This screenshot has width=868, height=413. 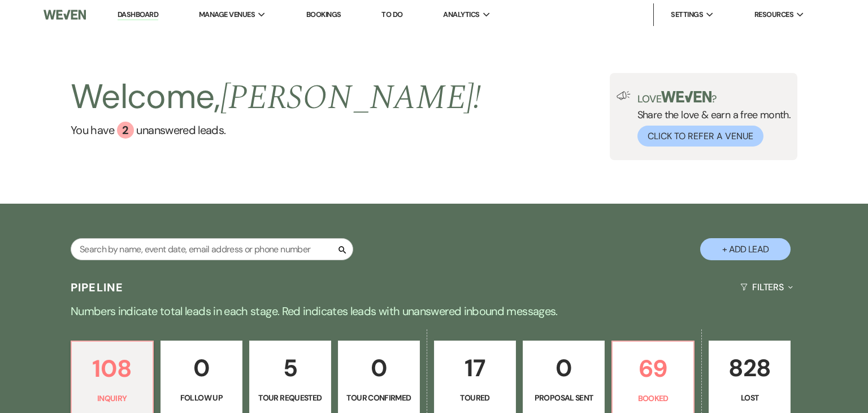 I want to click on h3: Pipeline, so click(x=98, y=287).